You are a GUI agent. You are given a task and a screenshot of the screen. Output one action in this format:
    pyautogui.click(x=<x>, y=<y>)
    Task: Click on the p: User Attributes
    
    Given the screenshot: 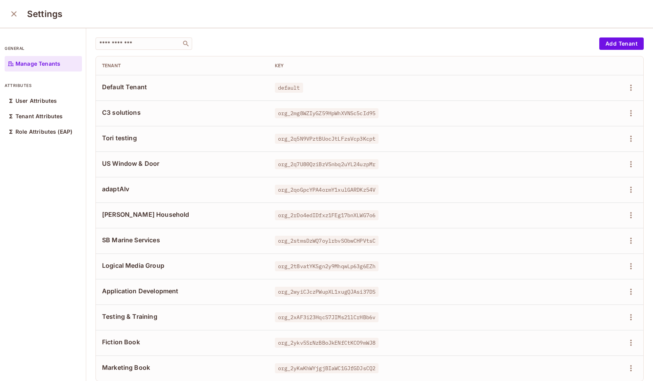 What is the action you would take?
    pyautogui.click(x=36, y=101)
    